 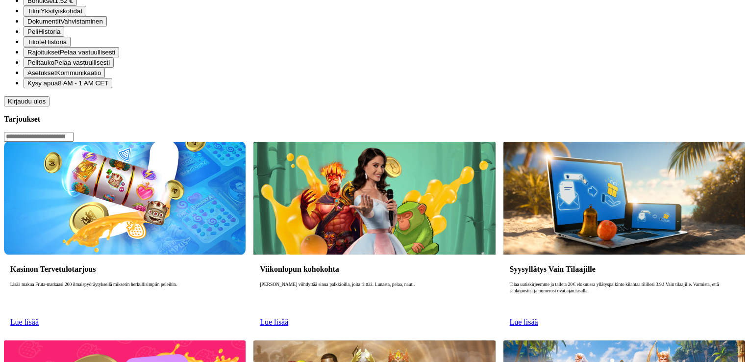 What do you see at coordinates (43, 83) in the screenshot?
I see `span: Kysy apua` at bounding box center [43, 83].